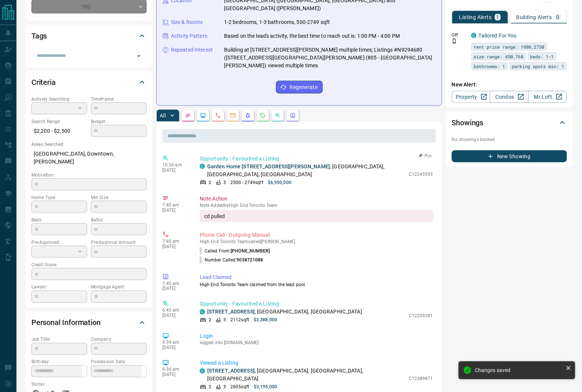 The image size is (582, 392). What do you see at coordinates (471, 97) in the screenshot?
I see `a: Property` at bounding box center [471, 97].